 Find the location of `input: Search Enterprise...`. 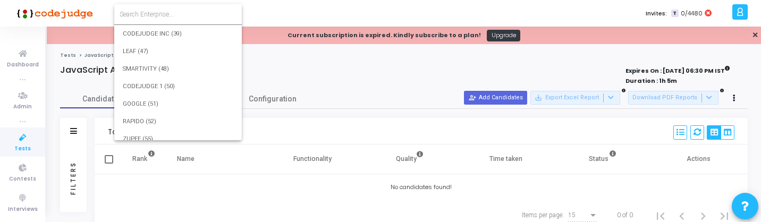

input: Search Enterprise... is located at coordinates (178, 14).